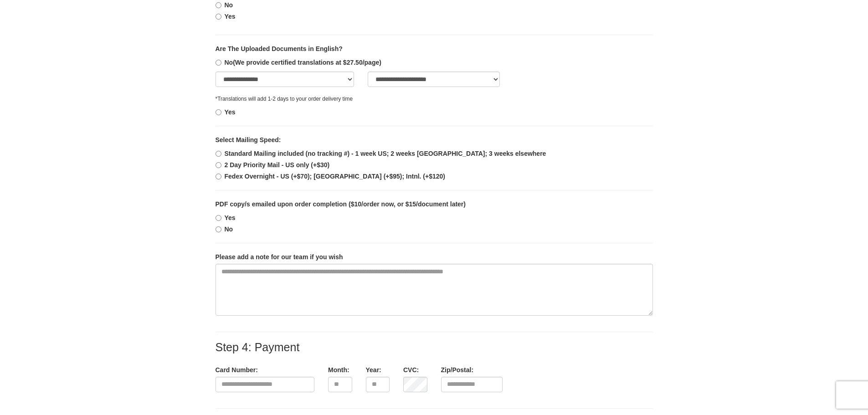 The width and height of the screenshot is (868, 415). Describe the element at coordinates (277, 165) in the screenshot. I see `b: 2 Day Priority Mail - US only (+$30)` at that location.